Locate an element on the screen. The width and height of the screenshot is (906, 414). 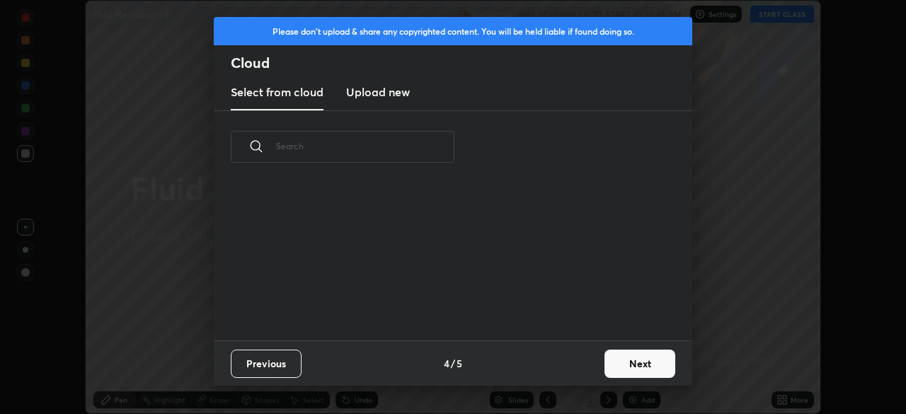
button: Previous is located at coordinates (266, 364).